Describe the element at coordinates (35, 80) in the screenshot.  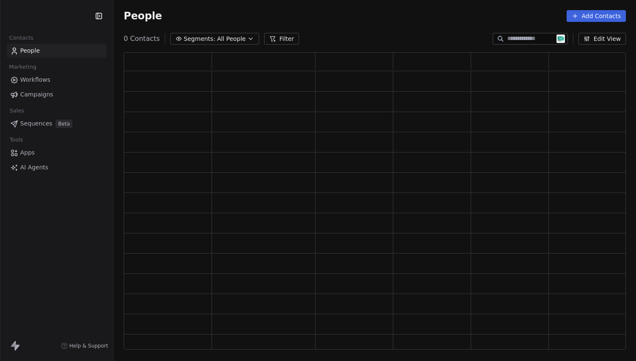
I see `span: Workflows` at that location.